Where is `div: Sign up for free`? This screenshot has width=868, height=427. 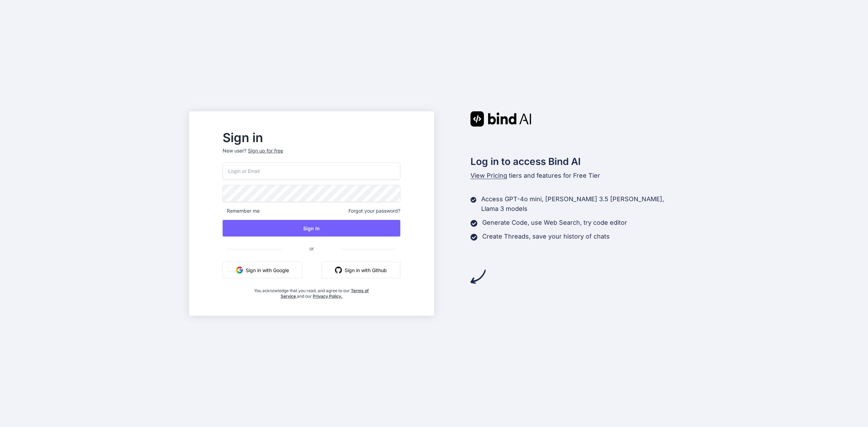 div: Sign up for free is located at coordinates (265, 151).